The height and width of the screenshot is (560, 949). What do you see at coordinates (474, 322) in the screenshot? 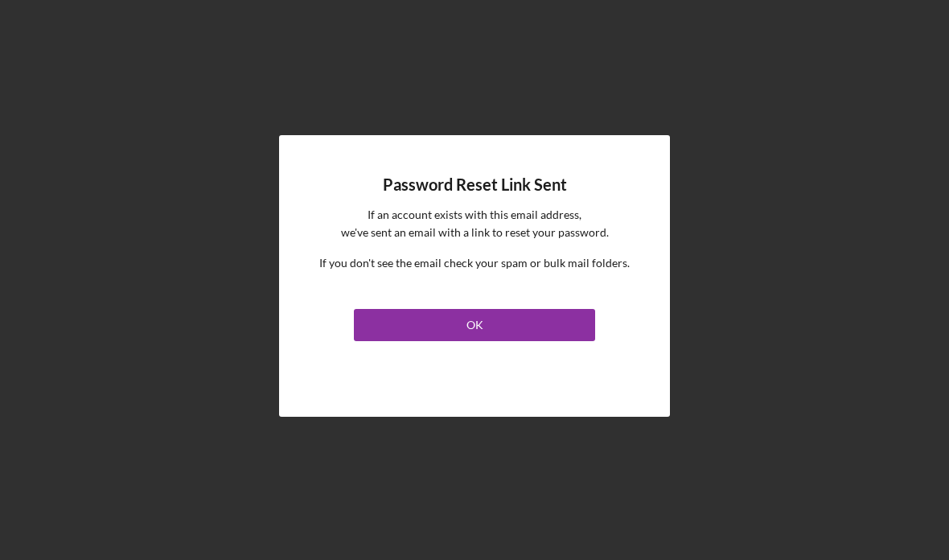
I see `a: OK` at bounding box center [474, 322].